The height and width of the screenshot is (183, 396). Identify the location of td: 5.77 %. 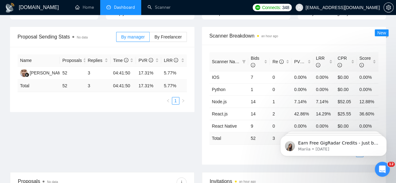
(174, 86).